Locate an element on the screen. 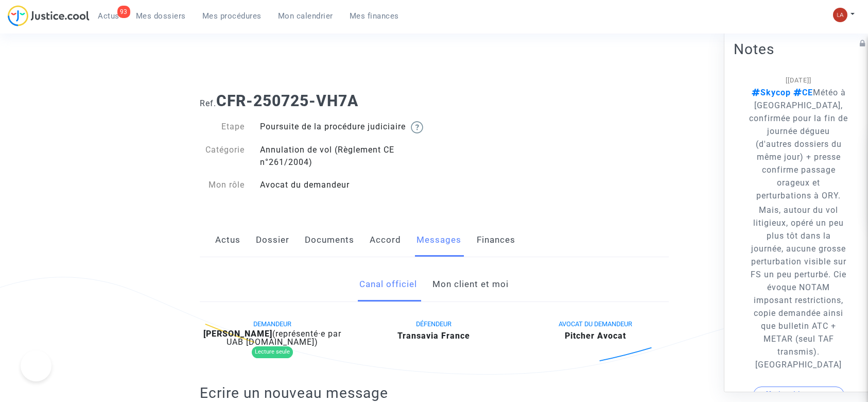 The image size is (868, 402). a: Dossier is located at coordinates (273, 240).